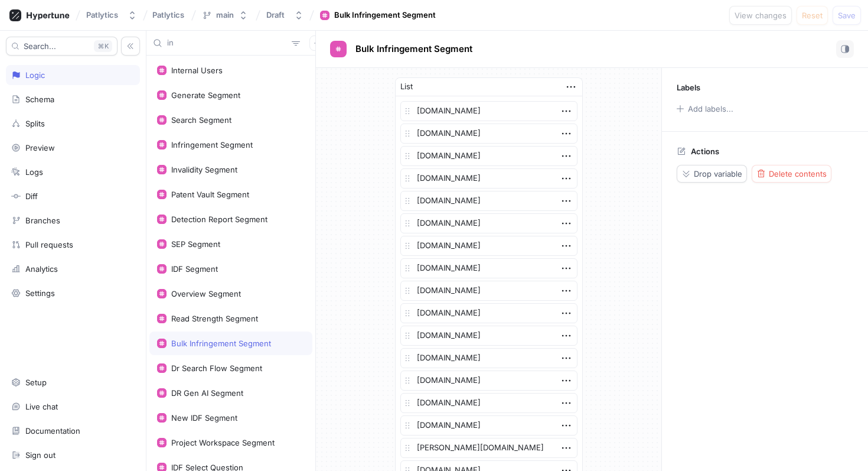 This screenshot has width=868, height=471. What do you see at coordinates (43, 220) in the screenshot?
I see `div: Branches` at bounding box center [43, 220].